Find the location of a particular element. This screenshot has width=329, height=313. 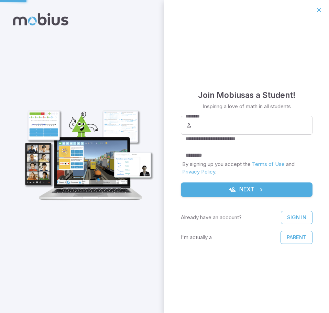

p: Already have an account? is located at coordinates (211, 217).